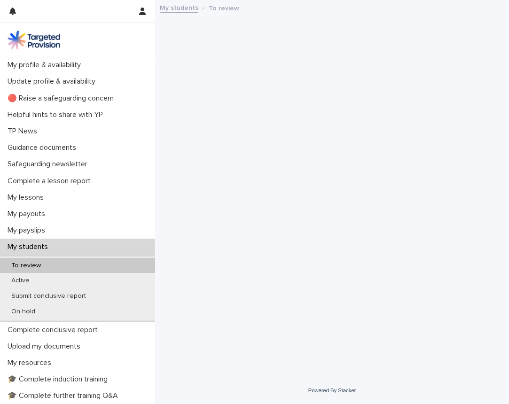 The width and height of the screenshot is (509, 404). What do you see at coordinates (59, 380) in the screenshot?
I see `p: 🎓 Complete induction training` at bounding box center [59, 380].